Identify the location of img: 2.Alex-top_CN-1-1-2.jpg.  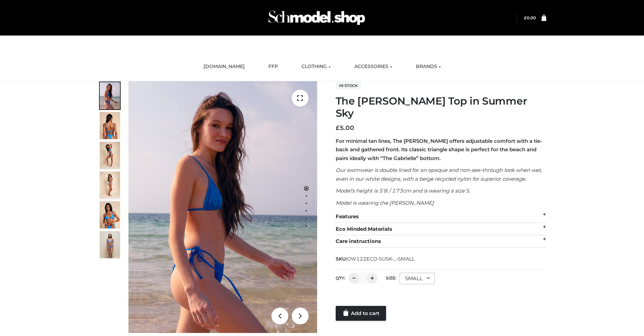
(110, 215).